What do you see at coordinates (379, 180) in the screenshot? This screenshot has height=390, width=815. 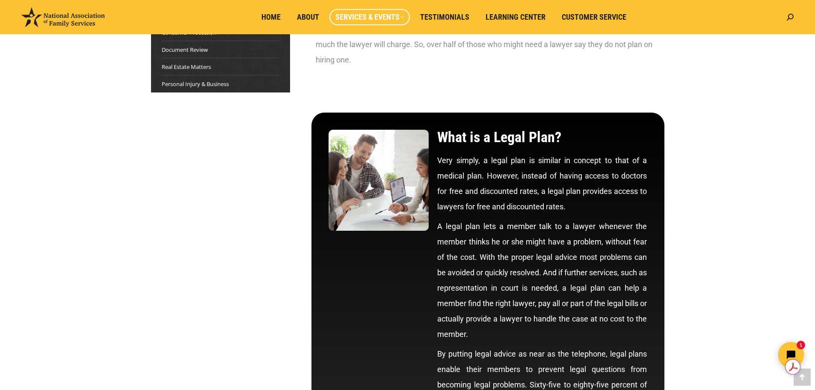 I see `img: What is a legal plan?` at bounding box center [379, 180].